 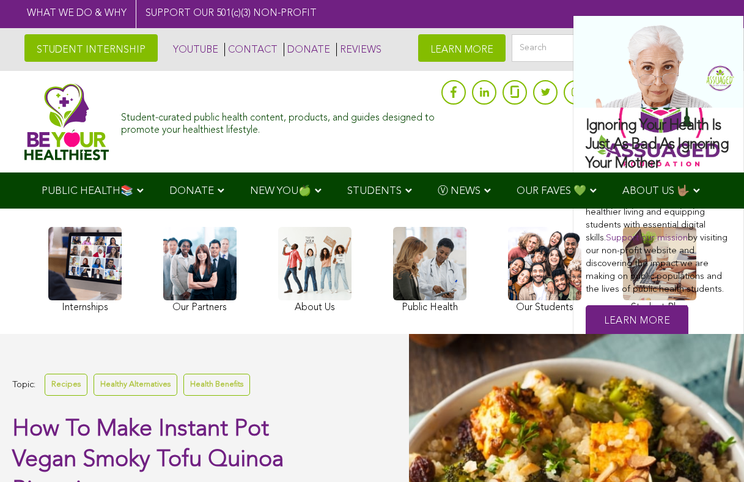 What do you see at coordinates (66, 384) in the screenshot?
I see `a: Recipes` at bounding box center [66, 384].